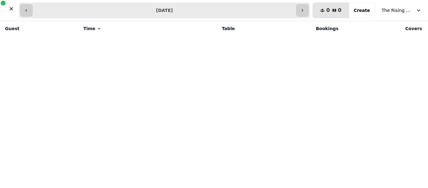  I want to click on button: The Rising Sun, so click(402, 10).